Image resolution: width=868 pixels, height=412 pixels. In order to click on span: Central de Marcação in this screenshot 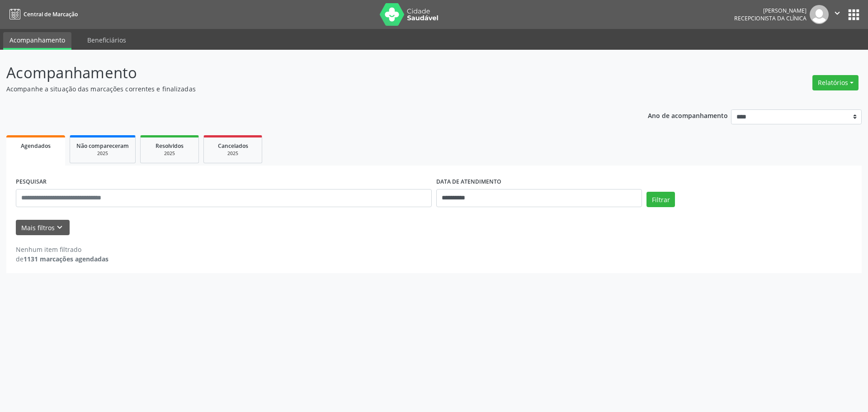, I will do `click(51, 14)`.